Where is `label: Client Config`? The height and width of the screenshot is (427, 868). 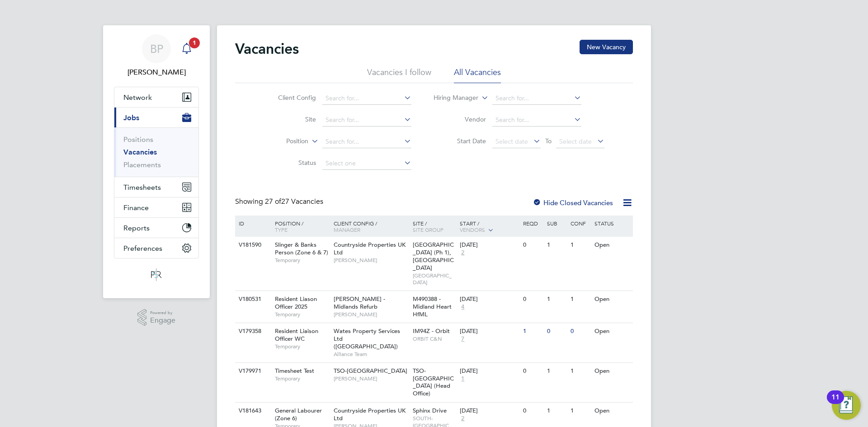 label: Client Config is located at coordinates (290, 97).